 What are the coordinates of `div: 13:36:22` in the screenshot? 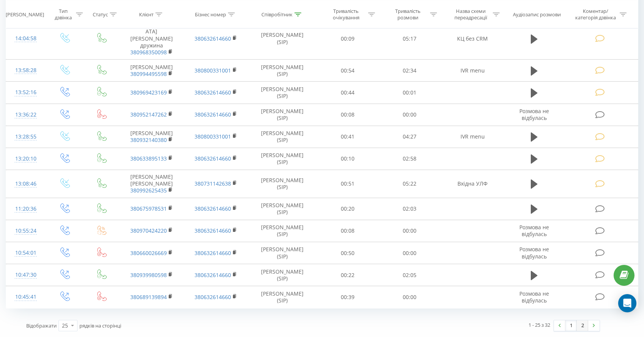 It's located at (25, 115).